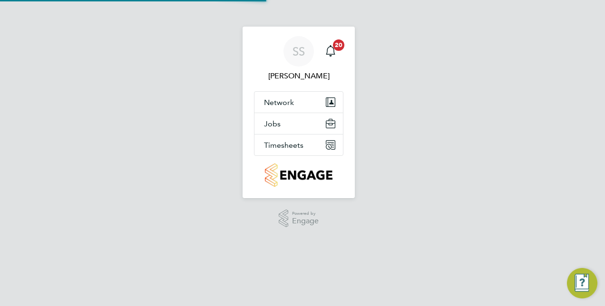  What do you see at coordinates (284, 145) in the screenshot?
I see `span: Timesheets` at bounding box center [284, 145].